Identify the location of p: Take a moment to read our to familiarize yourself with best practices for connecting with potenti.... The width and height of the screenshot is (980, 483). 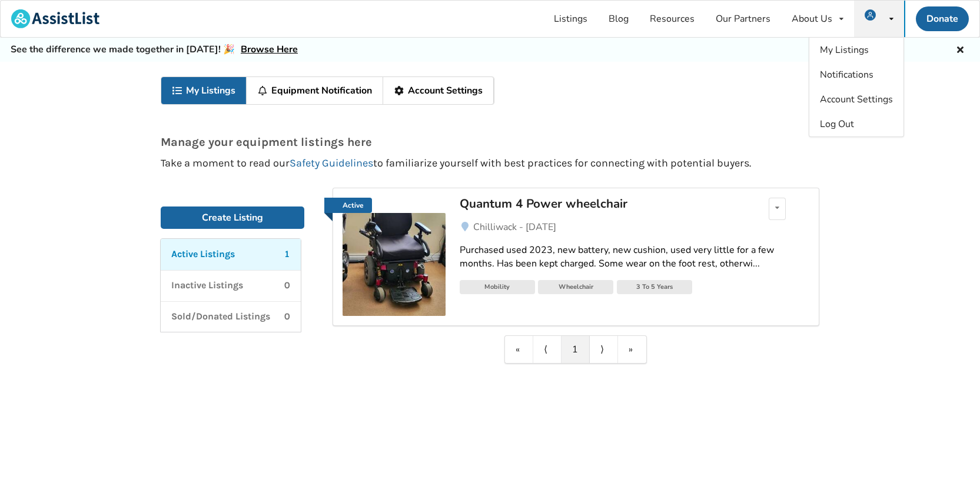
(490, 163).